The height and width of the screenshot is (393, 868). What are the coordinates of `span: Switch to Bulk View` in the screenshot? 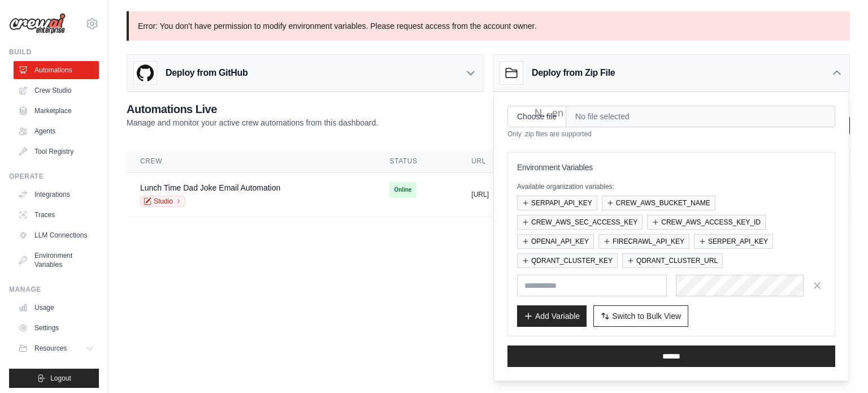 It's located at (646, 316).